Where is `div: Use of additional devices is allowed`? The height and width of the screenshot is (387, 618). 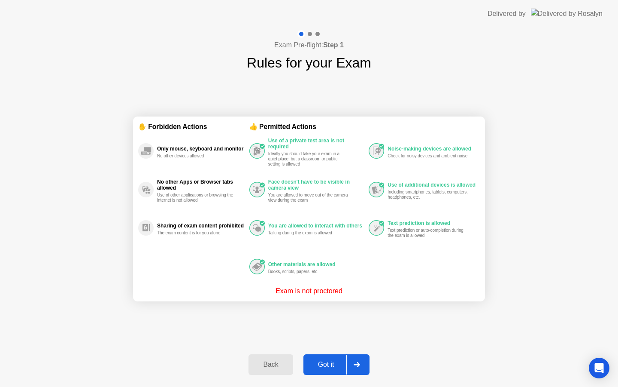
div: Use of additional devices is allowed is located at coordinates (432, 185).